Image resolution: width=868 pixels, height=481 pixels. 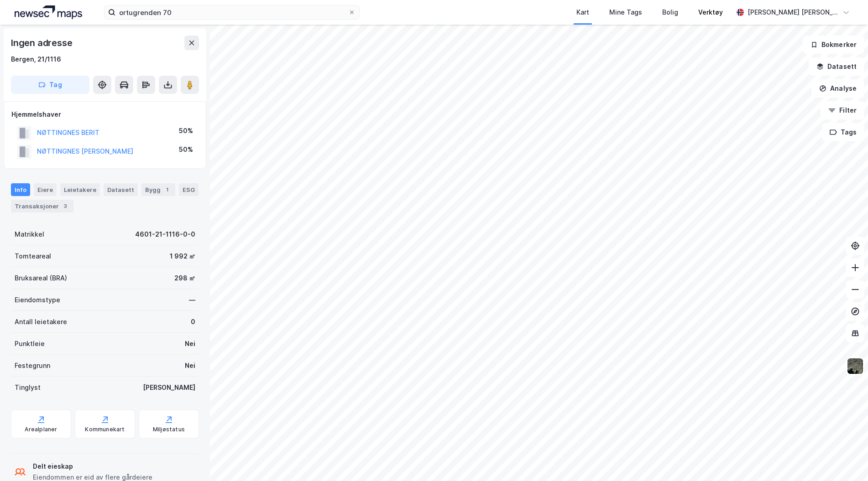 What do you see at coordinates (232, 12) in the screenshot?
I see `input: Søk på adresse, matrikkel, gårdeiere, leietakere eller personer` at bounding box center [232, 12].